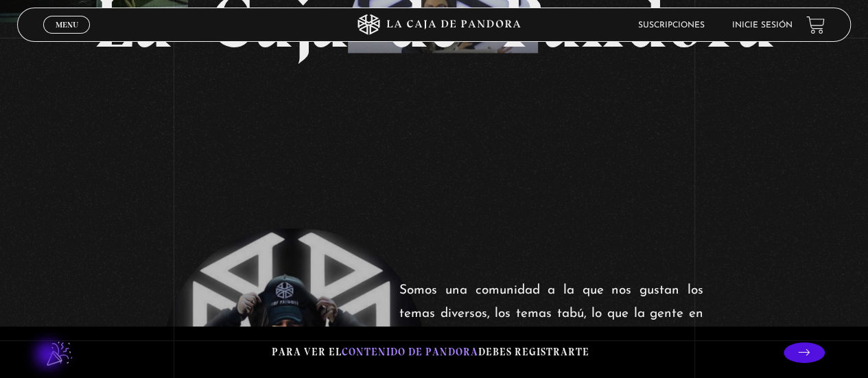 This screenshot has height=378, width=868. I want to click on a: View your shopping cart, so click(815, 25).